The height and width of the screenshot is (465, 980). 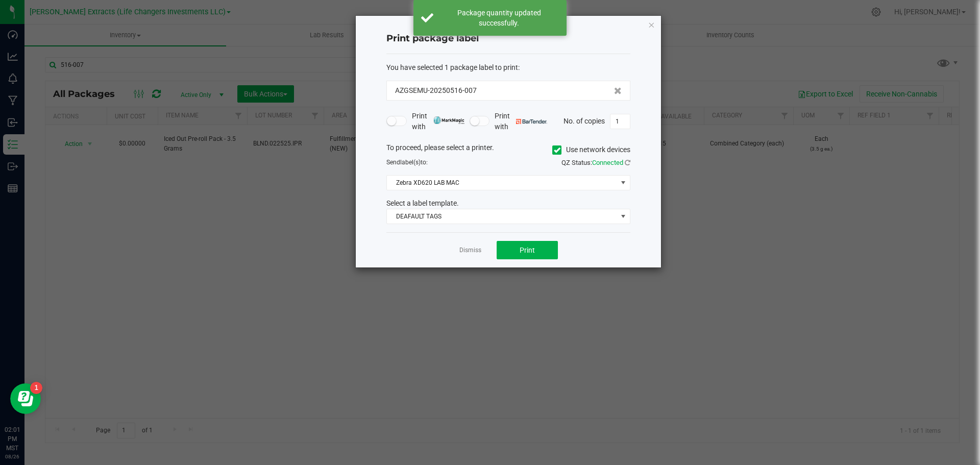 I want to click on span: Zebra XD620 LAB MAC, so click(x=502, y=183).